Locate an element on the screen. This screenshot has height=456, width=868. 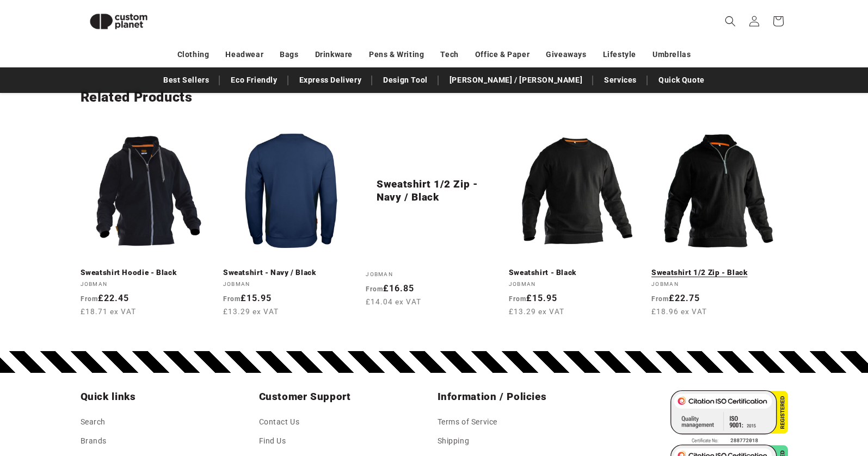
a: Brands is located at coordinates (94, 441).